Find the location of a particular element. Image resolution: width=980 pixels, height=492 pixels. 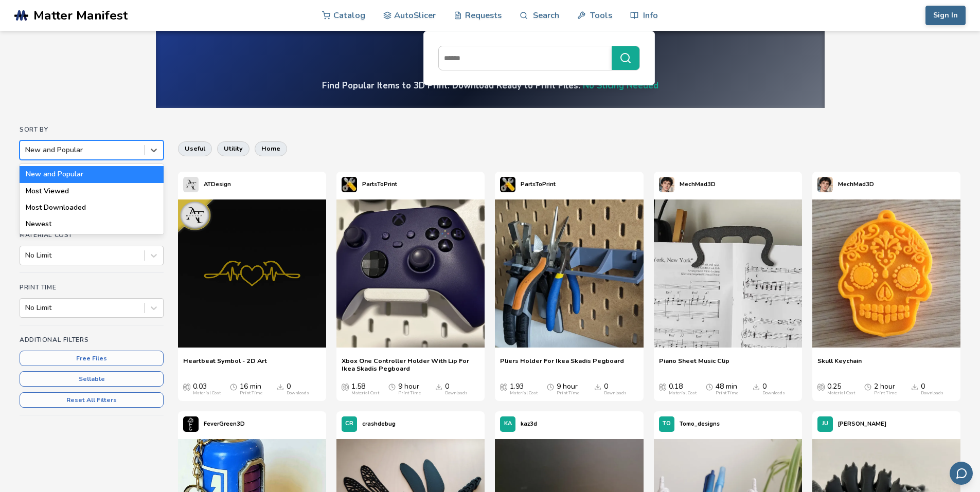

button: Sellable is located at coordinates (91, 379).